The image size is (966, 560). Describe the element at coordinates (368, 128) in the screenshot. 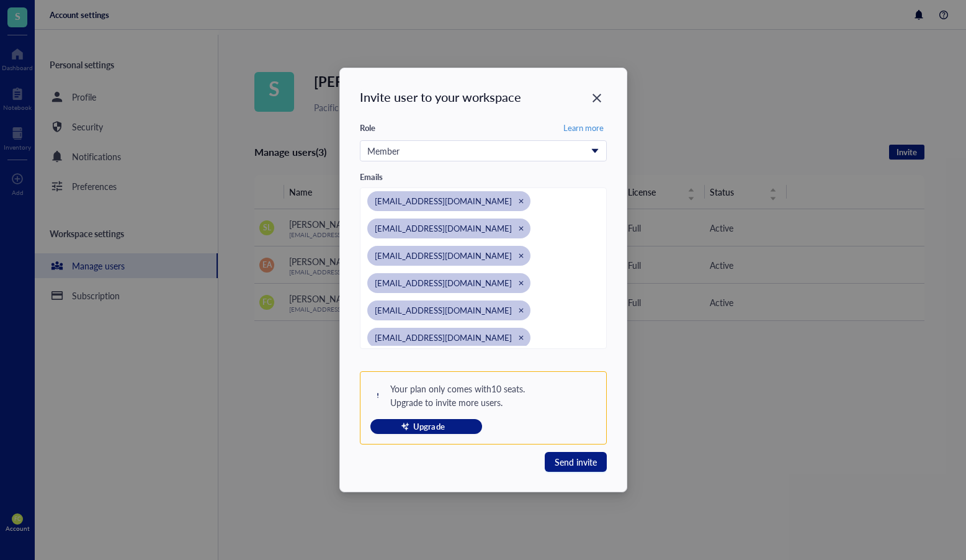

I see `div: Role` at that location.